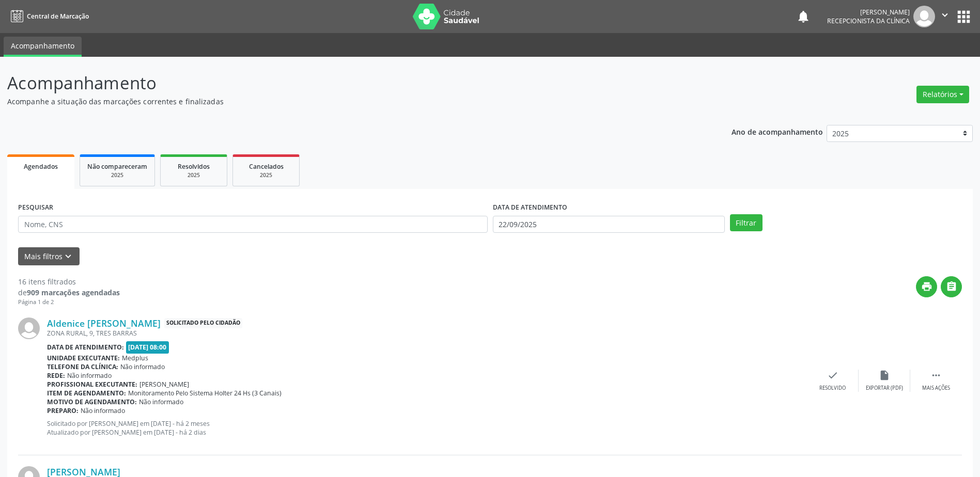 Image resolution: width=980 pixels, height=477 pixels. I want to click on div: Resolvido, so click(832, 388).